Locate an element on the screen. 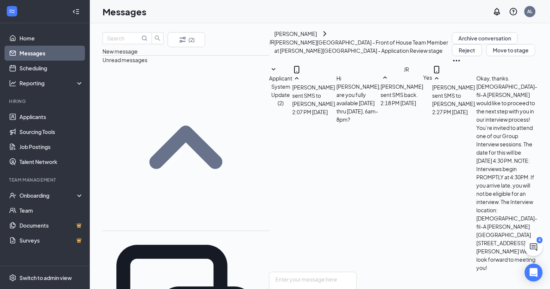 This screenshot has width=550, height=289. a: Sourcing Tools is located at coordinates (51, 132).